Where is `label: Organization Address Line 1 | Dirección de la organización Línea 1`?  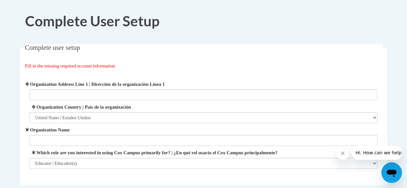
label: Organization Address Line 1 | Dirección de la organización Línea 1 is located at coordinates (203, 84).